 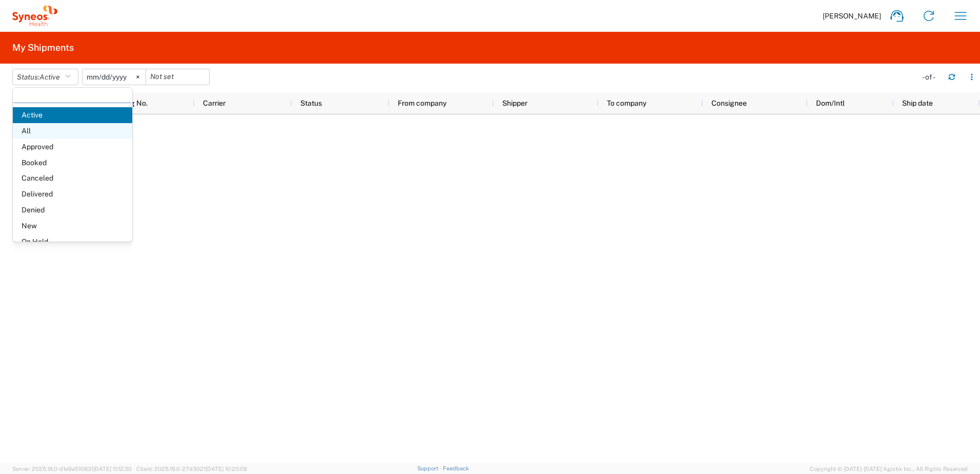 I want to click on h2: My Shipments, so click(x=43, y=47).